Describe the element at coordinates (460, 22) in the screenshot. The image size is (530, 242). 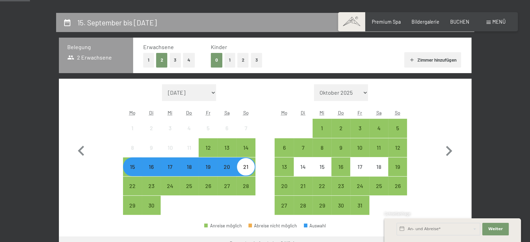
I see `a: BUCHEN` at that location.